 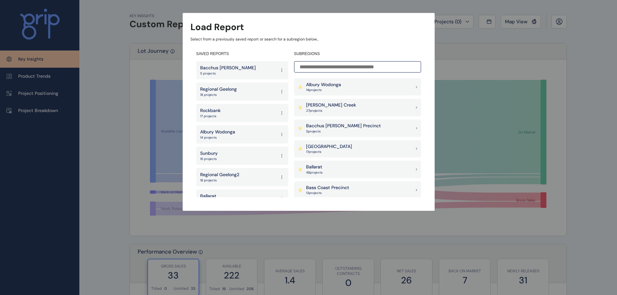 I want to click on p: Sunbury, so click(x=209, y=153).